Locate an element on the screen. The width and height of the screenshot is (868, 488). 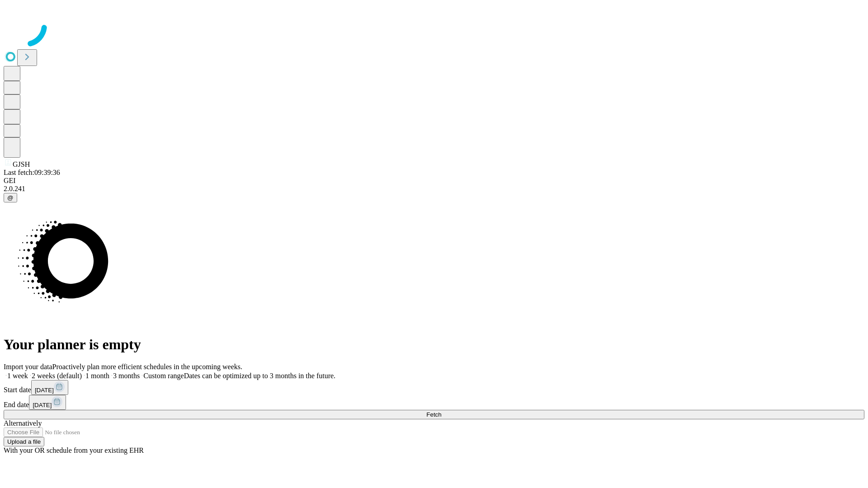
span: With your OR schedule from your existing EHR is located at coordinates (74, 450).